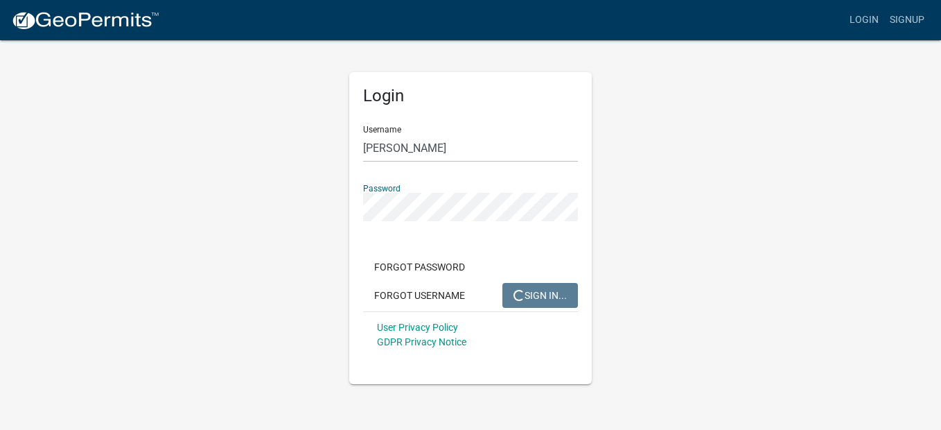 The width and height of the screenshot is (941, 430). What do you see at coordinates (419, 267) in the screenshot?
I see `button: Forgot Password` at bounding box center [419, 267].